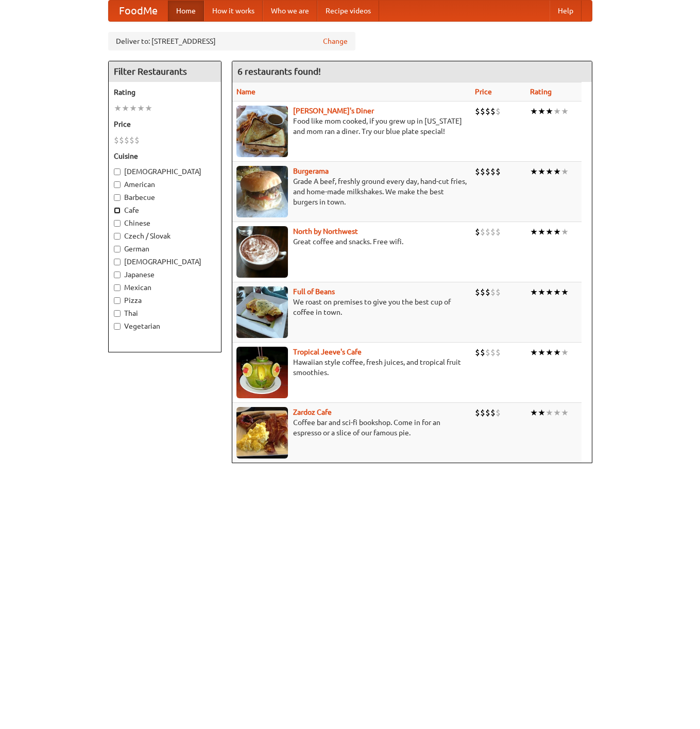  I want to click on b: Zardoz Cafe, so click(312, 412).